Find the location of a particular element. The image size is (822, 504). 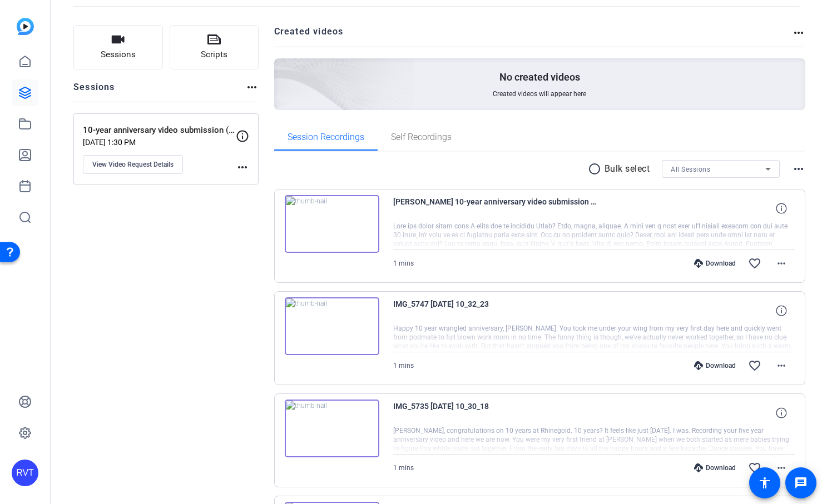

span: Sessions is located at coordinates (118, 54).